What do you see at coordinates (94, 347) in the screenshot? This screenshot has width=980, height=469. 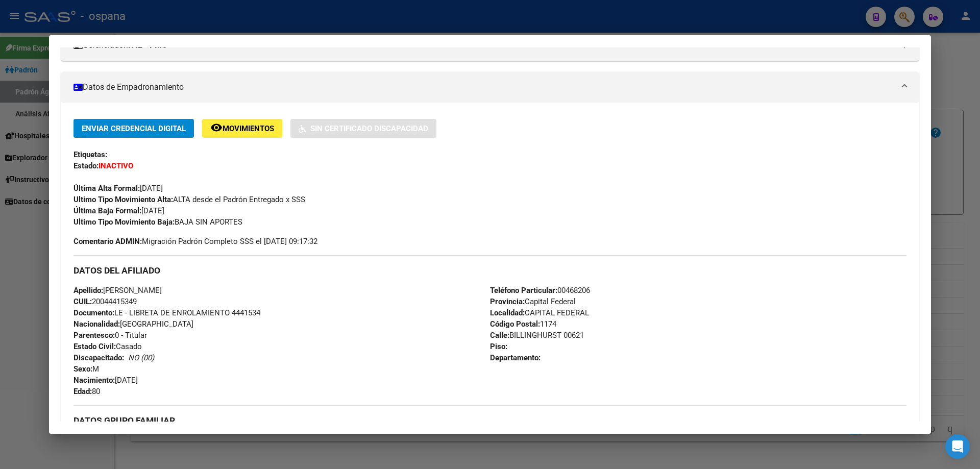 I see `strong: Estado Civil:` at bounding box center [94, 347].